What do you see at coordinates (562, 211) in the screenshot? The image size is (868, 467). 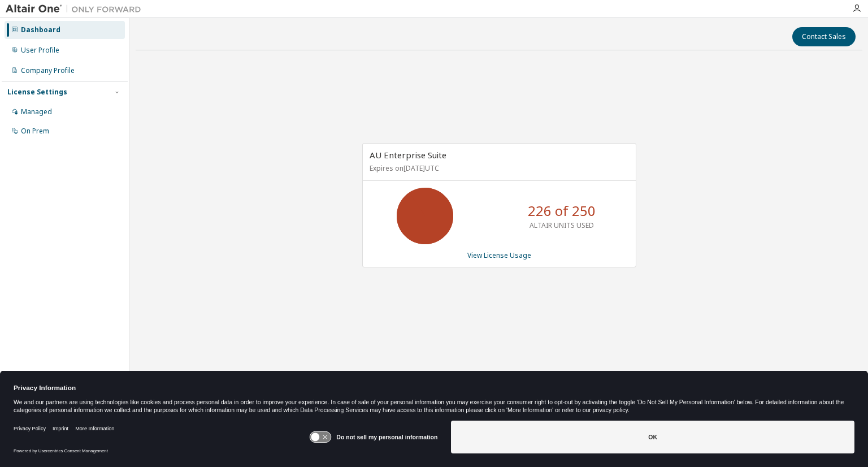 I see `p: 226 of 250` at bounding box center [562, 211].